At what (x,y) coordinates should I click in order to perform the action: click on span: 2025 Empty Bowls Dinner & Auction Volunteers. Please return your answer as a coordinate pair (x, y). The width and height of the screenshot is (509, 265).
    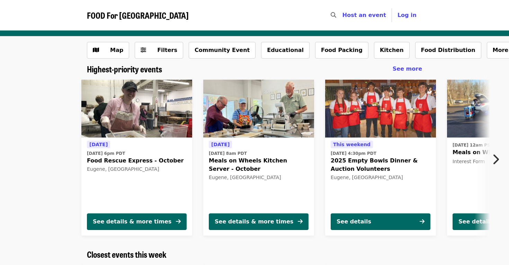
    Looking at the image, I should click on (380, 165).